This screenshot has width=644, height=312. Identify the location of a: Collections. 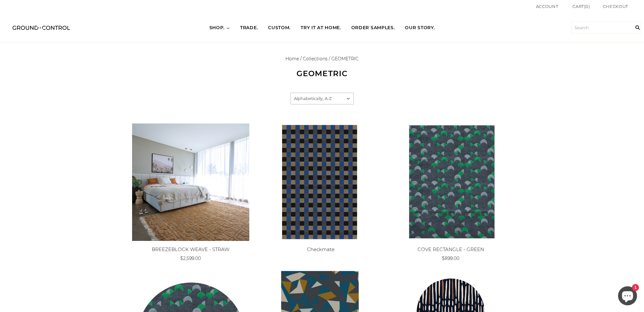
(315, 59).